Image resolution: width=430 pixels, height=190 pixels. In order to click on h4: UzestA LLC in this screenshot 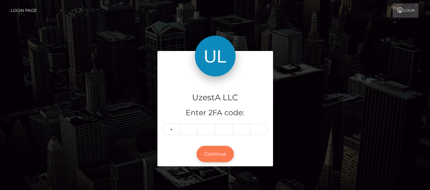, I will do `click(215, 97)`.